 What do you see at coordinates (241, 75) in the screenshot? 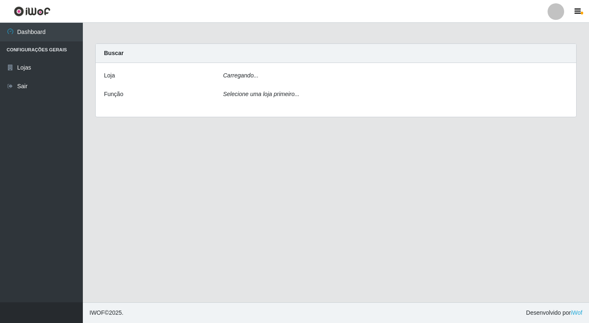
I see `i: Carregando...` at bounding box center [241, 75].